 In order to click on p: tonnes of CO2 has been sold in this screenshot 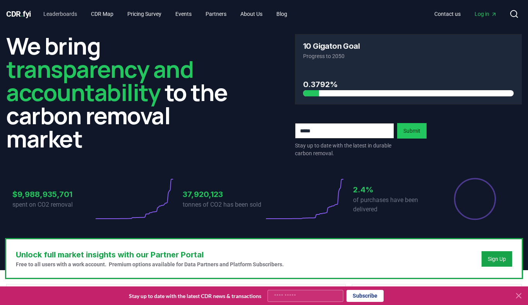, I will do `click(223, 205)`.